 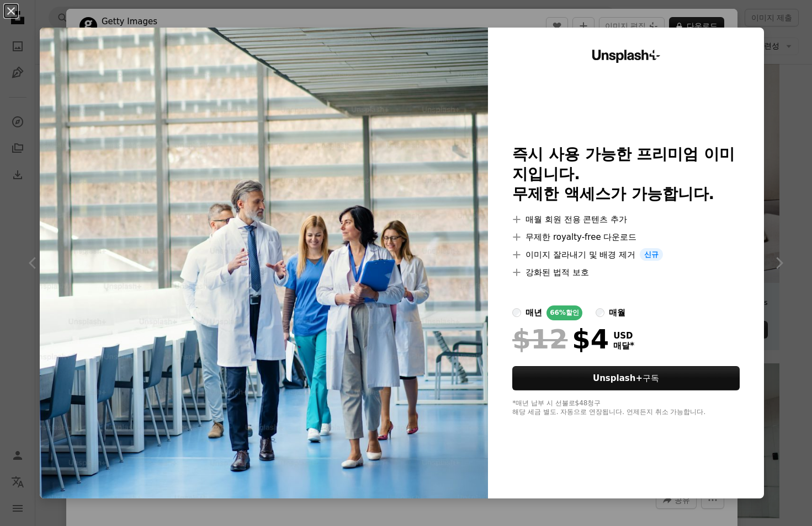 What do you see at coordinates (599, 313) in the screenshot?
I see `input: 매월` at bounding box center [599, 313].